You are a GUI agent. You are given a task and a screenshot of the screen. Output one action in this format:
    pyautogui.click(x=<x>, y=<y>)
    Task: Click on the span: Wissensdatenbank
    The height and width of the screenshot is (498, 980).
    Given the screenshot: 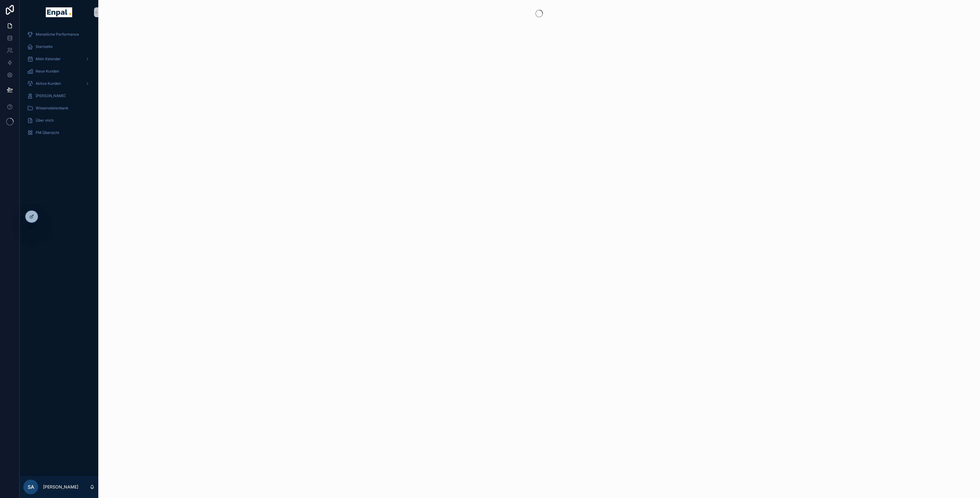 What is the action you would take?
    pyautogui.click(x=52, y=108)
    